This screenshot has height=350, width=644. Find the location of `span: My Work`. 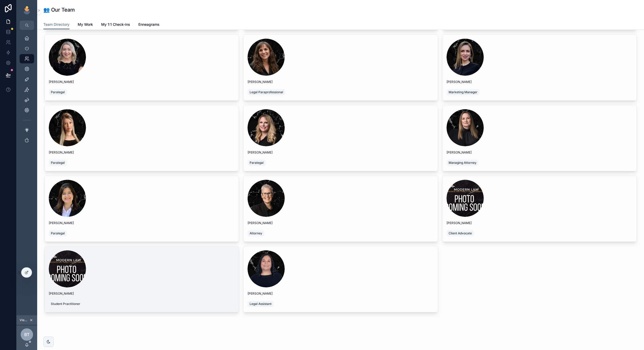

span: My Work is located at coordinates (85, 24).